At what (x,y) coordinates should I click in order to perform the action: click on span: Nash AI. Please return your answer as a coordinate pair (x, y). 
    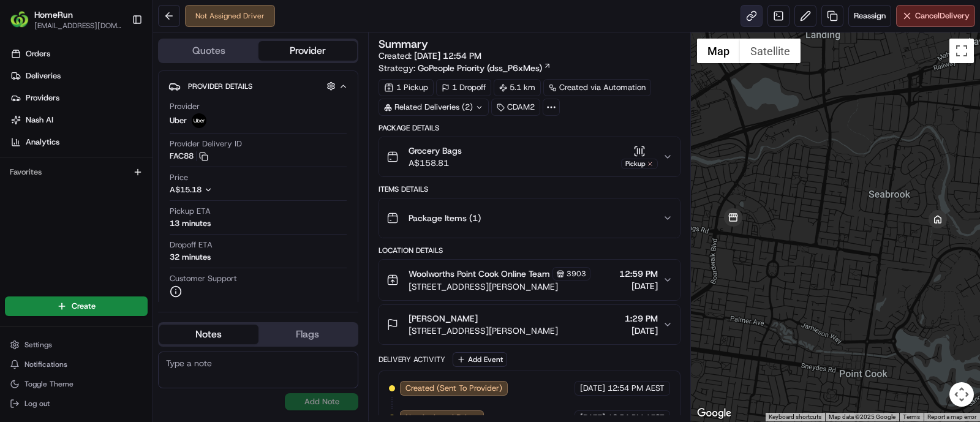
    Looking at the image, I should click on (39, 120).